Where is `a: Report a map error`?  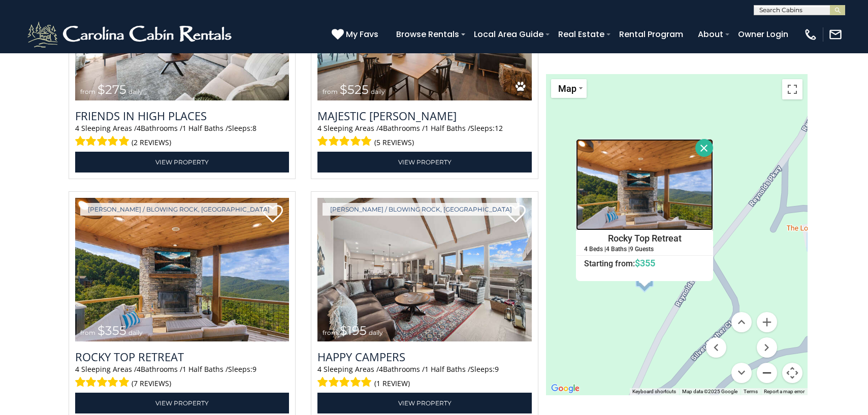
a: Report a map error is located at coordinates (784, 391).